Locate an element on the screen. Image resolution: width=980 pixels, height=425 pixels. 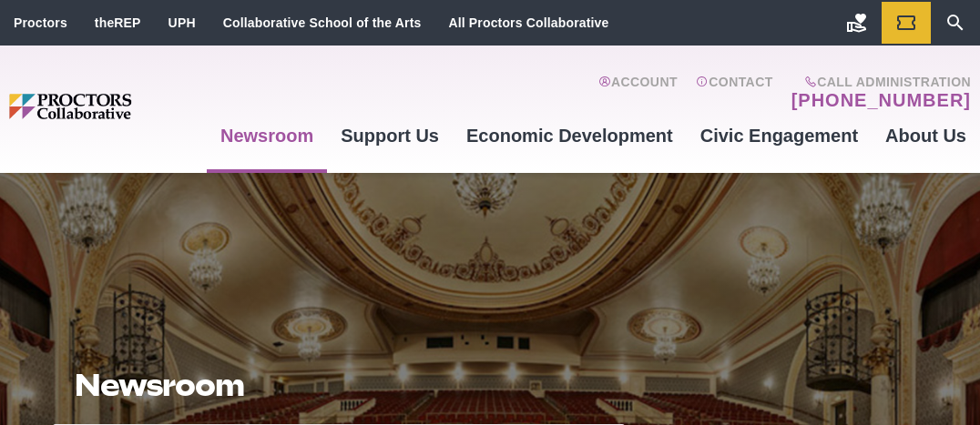
a: Search is located at coordinates (955, 23).